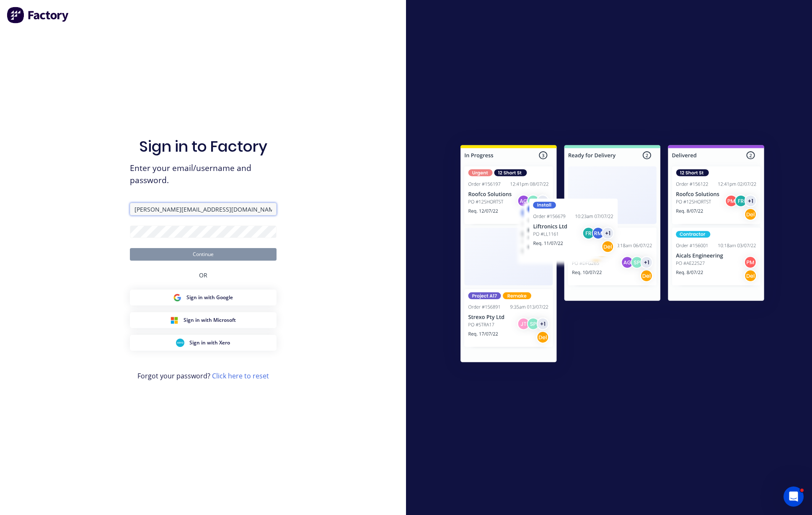 The width and height of the screenshot is (812, 515). I want to click on span: Sign in with Xero, so click(209, 343).